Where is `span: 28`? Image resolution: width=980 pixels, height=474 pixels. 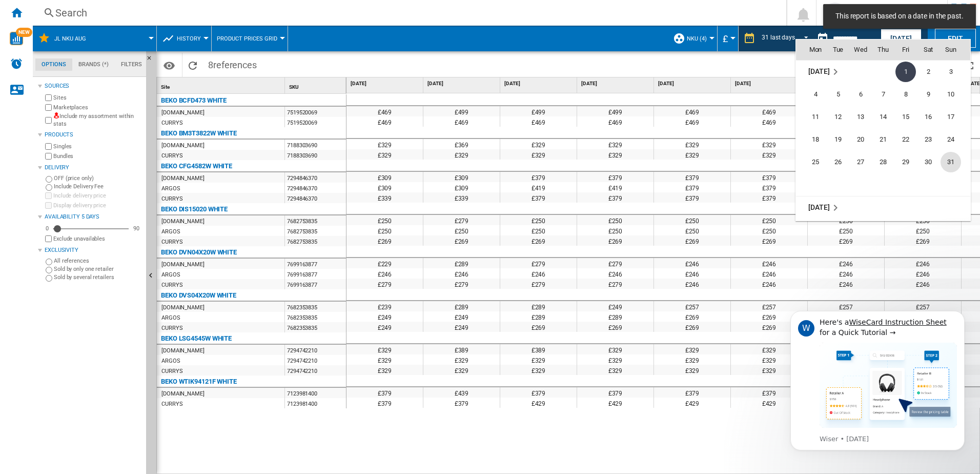
span: 28 is located at coordinates (883, 162).